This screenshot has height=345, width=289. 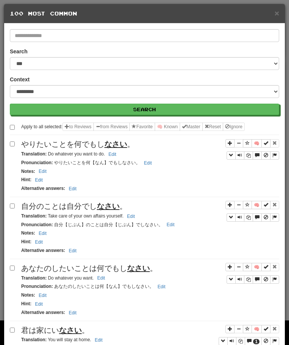 What do you see at coordinates (64, 278) in the screenshot?
I see `small: Do whatever you want.` at bounding box center [64, 278].